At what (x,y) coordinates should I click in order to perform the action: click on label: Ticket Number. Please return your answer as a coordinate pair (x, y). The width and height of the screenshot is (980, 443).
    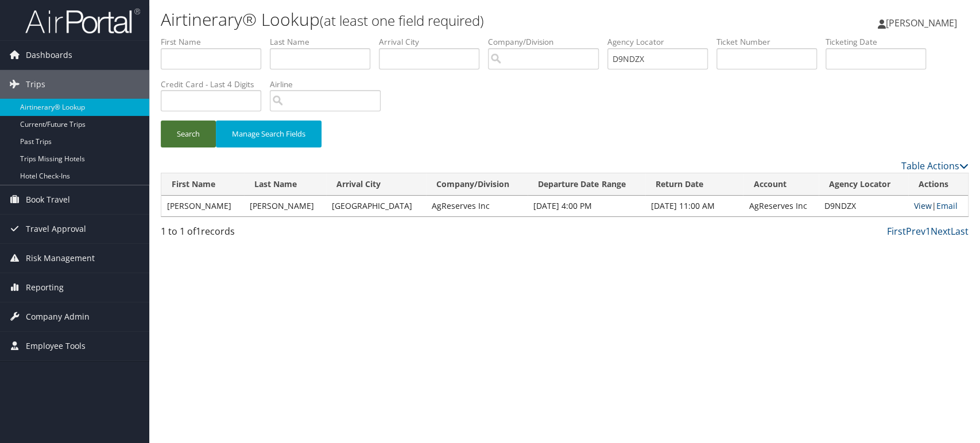
    Looking at the image, I should click on (771, 42).